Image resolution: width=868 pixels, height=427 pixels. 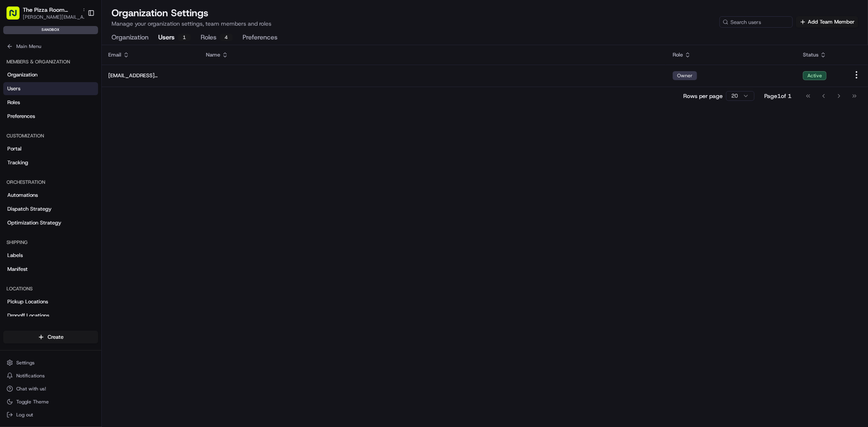 What do you see at coordinates (22, 75) in the screenshot?
I see `span: Organization` at bounding box center [22, 75].